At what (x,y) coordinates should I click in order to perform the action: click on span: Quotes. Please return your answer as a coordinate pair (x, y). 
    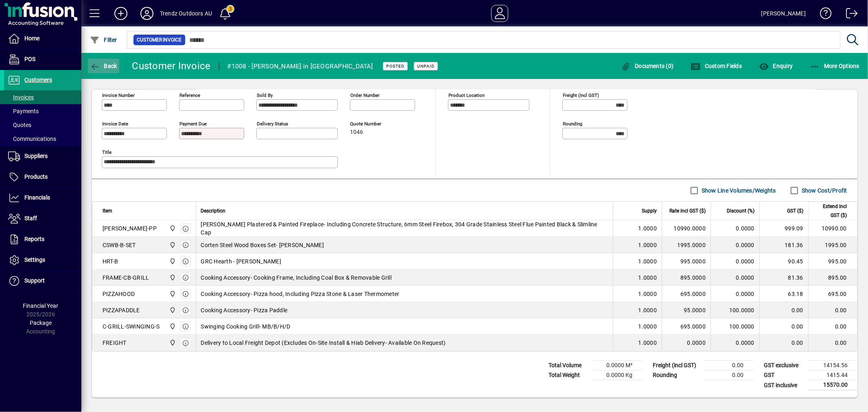
    Looking at the image, I should click on (19, 125).